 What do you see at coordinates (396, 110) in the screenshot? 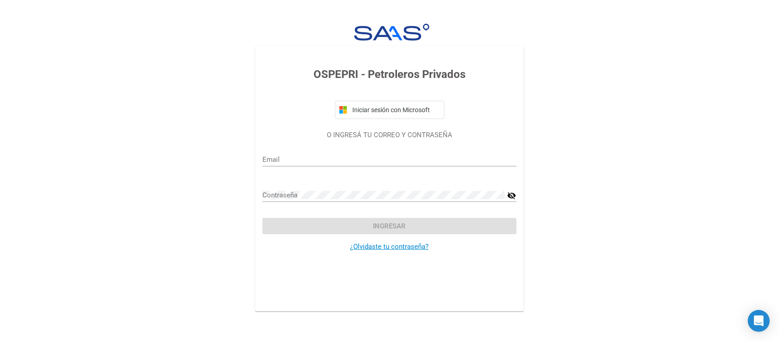
I see `span: Iniciar sesión con Microsoft` at bounding box center [396, 110].